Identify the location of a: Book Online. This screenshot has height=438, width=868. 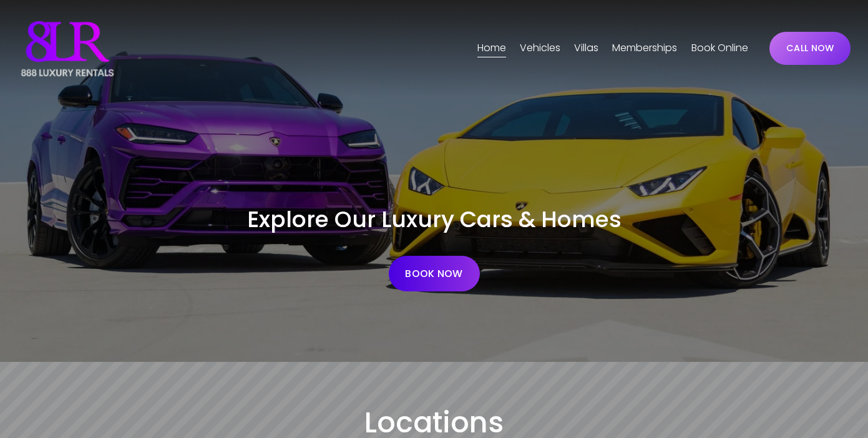
(719, 49).